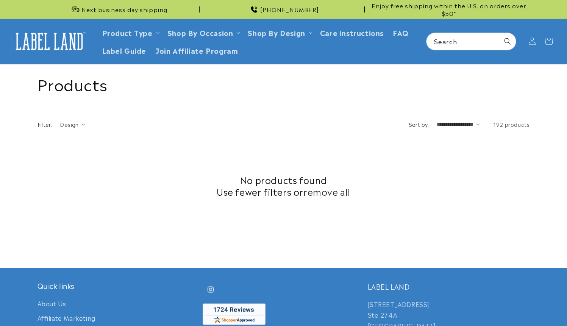 The image size is (567, 326). What do you see at coordinates (284, 186) in the screenshot?
I see `h2: No products found Use fewer filters or` at bounding box center [284, 186].